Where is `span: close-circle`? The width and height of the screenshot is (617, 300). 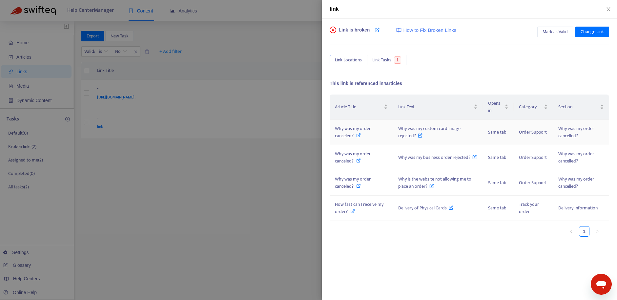 span: close-circle is located at coordinates (333, 30).